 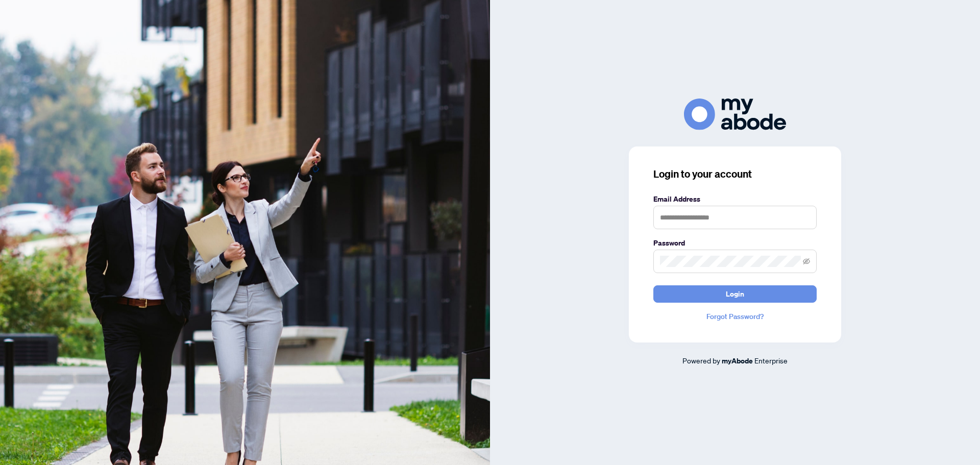 I want to click on span: eye-invisible, so click(x=806, y=262).